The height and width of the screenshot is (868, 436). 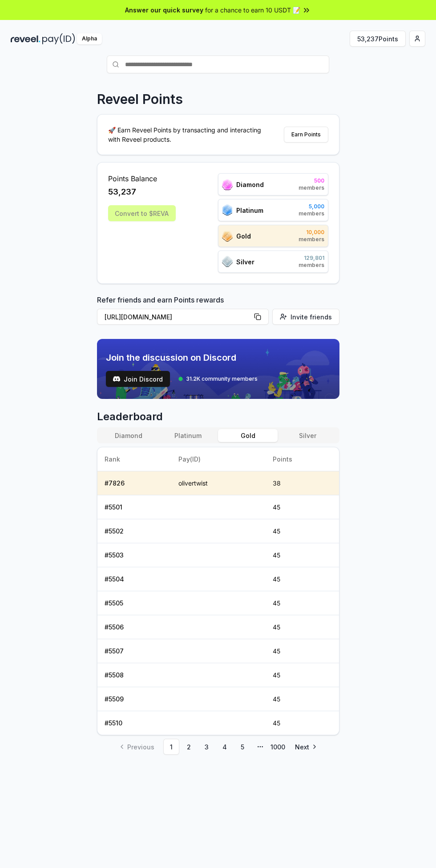 I want to click on span: 10,000, so click(x=311, y=233).